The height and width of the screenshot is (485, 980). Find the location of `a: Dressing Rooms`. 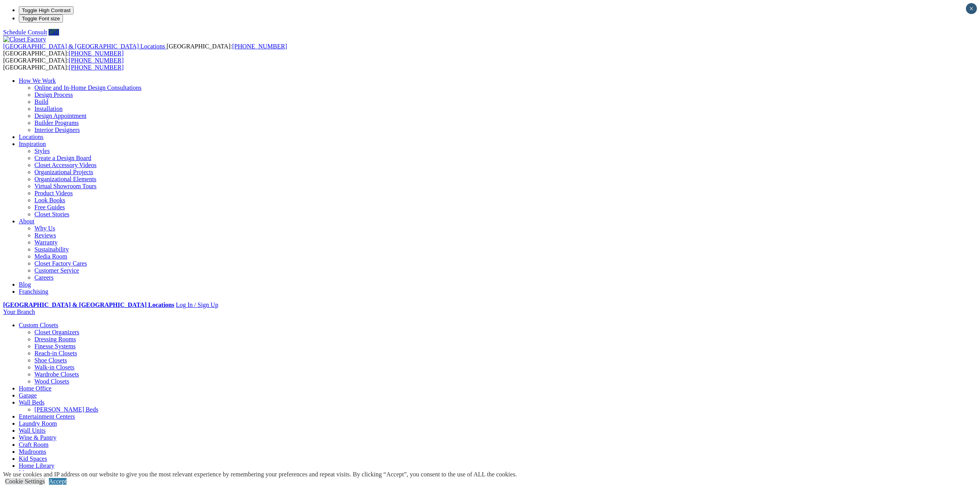

a: Dressing Rooms is located at coordinates (55, 339).